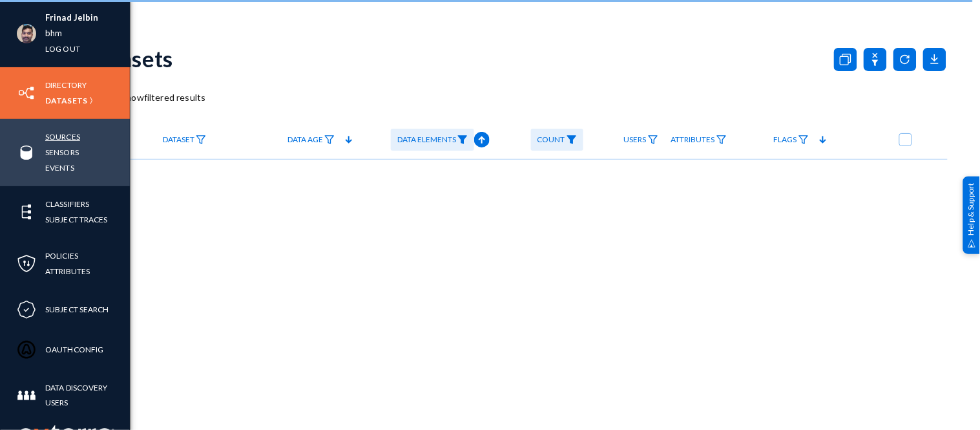 This screenshot has height=430, width=980. Describe the element at coordinates (27, 33) in the screenshot. I see `img: ACg8ocK1ZkZ6gbMmCU1AeqPIsBvrTWeY1xNXvgxNjkUXxjcqAiPEIvU=s96-c` at that location.